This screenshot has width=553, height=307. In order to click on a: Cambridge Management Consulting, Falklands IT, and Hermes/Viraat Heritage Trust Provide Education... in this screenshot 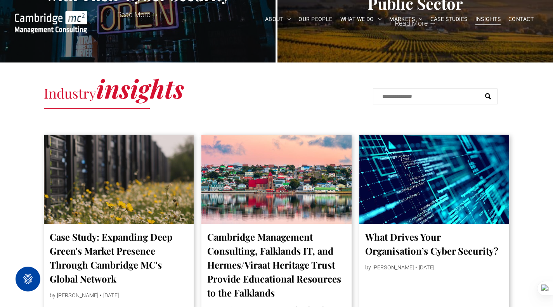, I will do `click(276, 264)`.